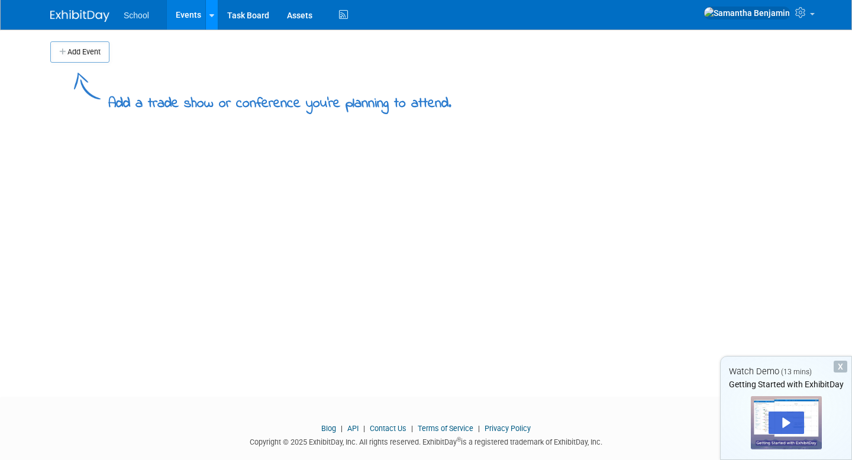  I want to click on button: Add Event, so click(80, 52).